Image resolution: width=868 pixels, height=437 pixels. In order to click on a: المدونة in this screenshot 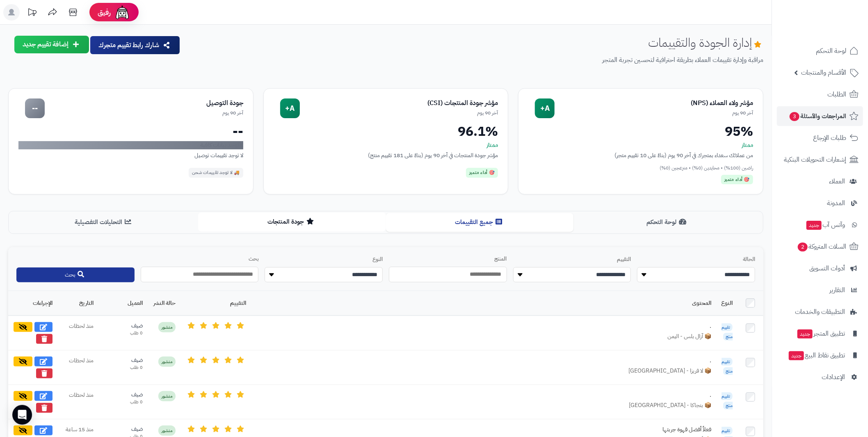, I will do `click(819, 203)`.